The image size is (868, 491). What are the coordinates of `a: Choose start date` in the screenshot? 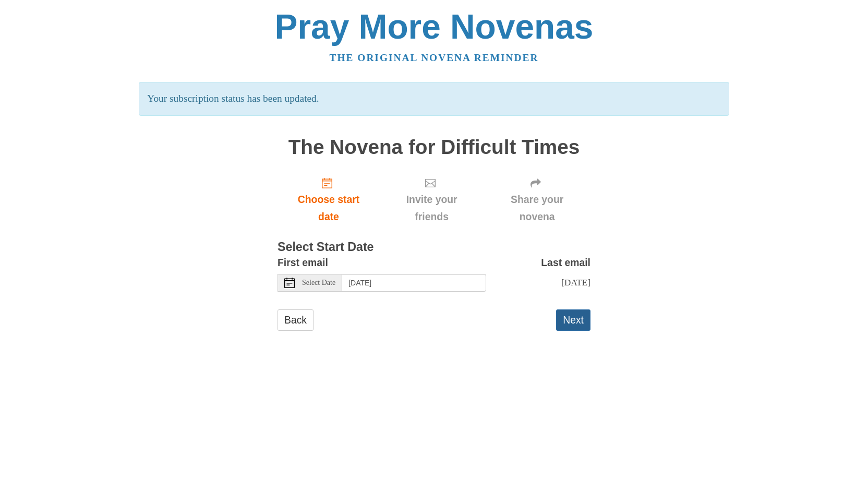 It's located at (328, 199).